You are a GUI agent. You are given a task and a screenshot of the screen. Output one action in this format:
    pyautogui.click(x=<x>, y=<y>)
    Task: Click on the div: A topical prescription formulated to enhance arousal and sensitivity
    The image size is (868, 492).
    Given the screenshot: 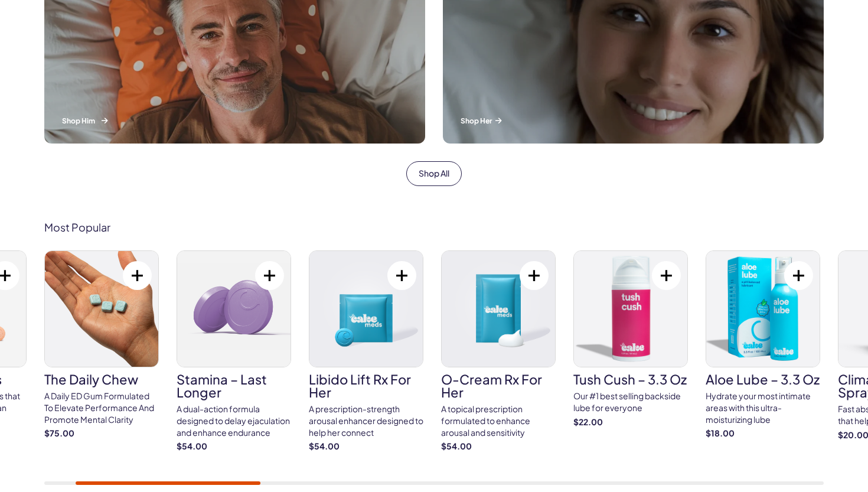 What is the action you would take?
    pyautogui.click(x=498, y=421)
    